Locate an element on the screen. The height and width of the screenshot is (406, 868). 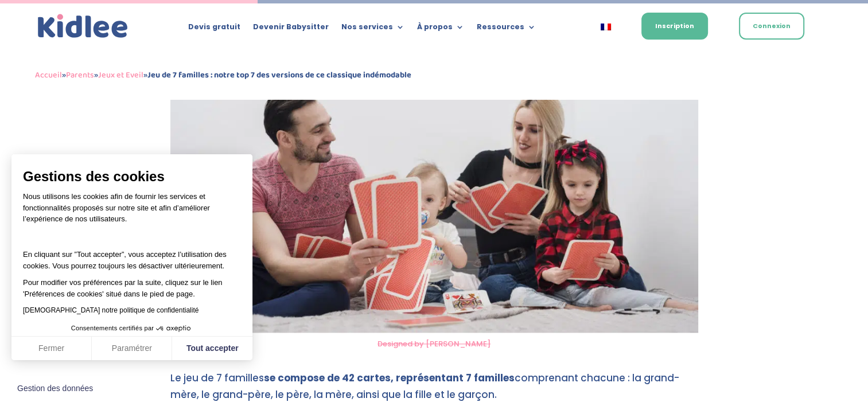
svg: Axeptio is located at coordinates (174, 329).